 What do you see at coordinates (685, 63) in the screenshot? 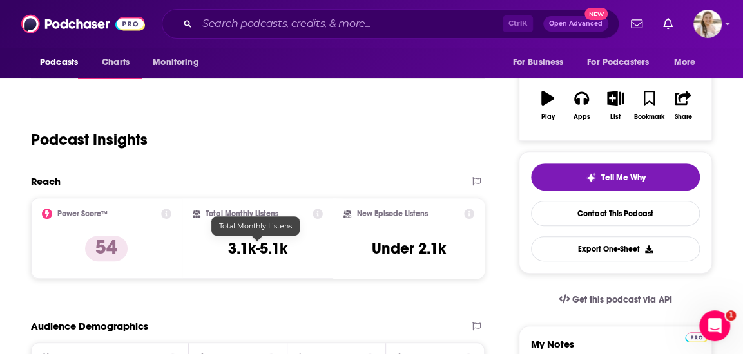
I see `span: More` at bounding box center [685, 63].